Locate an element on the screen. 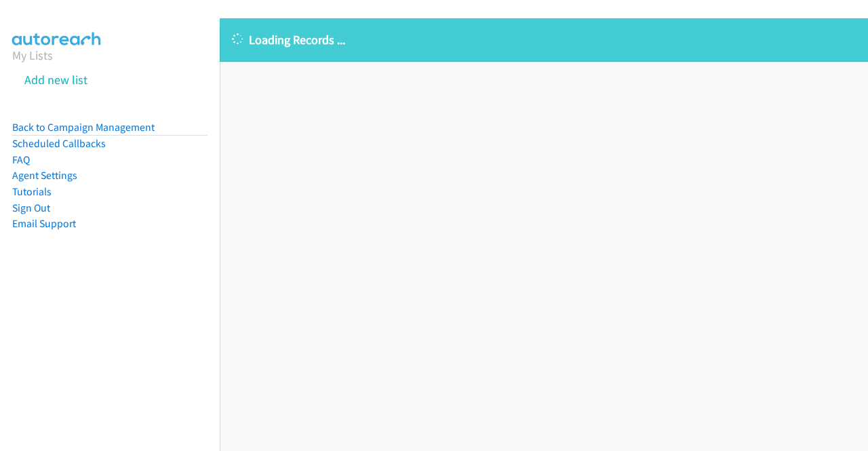 The image size is (868, 451). a: Email Support is located at coordinates (44, 223).